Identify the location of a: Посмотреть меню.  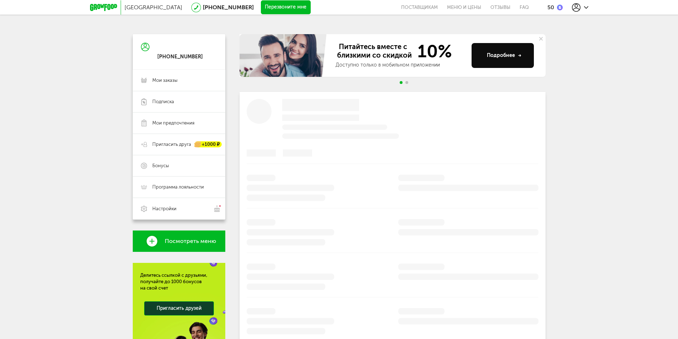
(179, 241).